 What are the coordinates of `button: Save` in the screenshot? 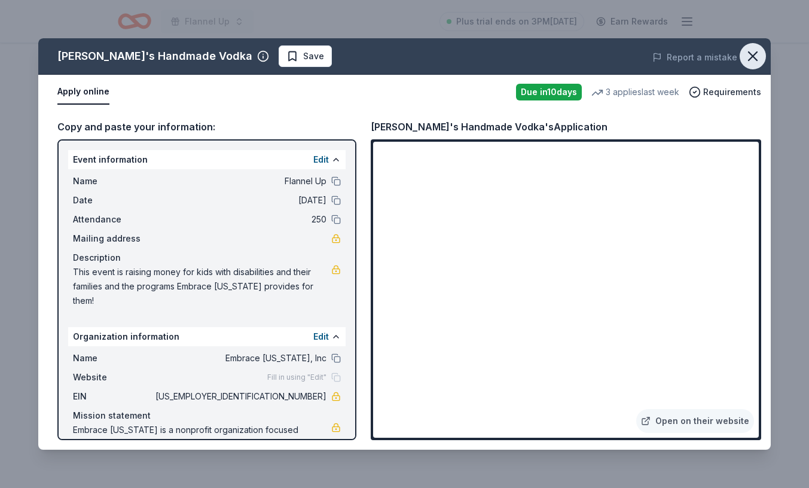 It's located at (305, 56).